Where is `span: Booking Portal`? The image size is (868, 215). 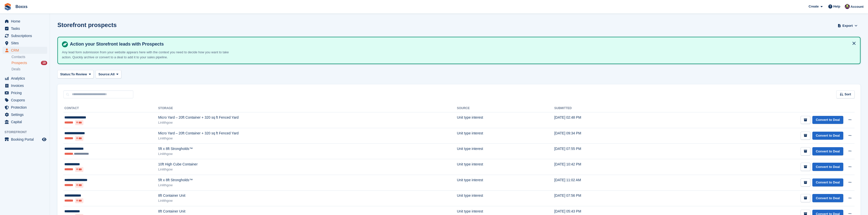 span: Booking Portal is located at coordinates (26, 140).